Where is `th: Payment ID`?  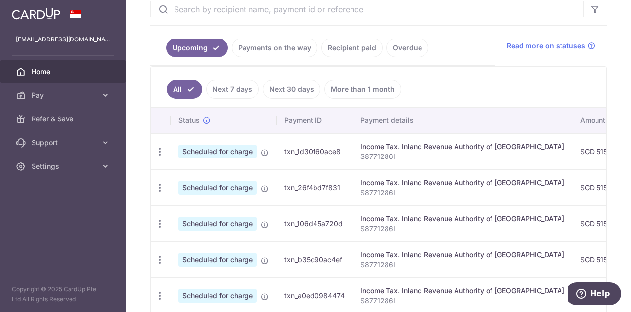
th: Payment ID is located at coordinates (315, 120).